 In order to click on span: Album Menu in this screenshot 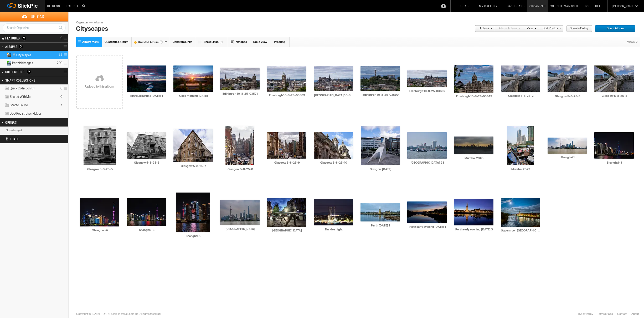, I will do `click(90, 42)`.